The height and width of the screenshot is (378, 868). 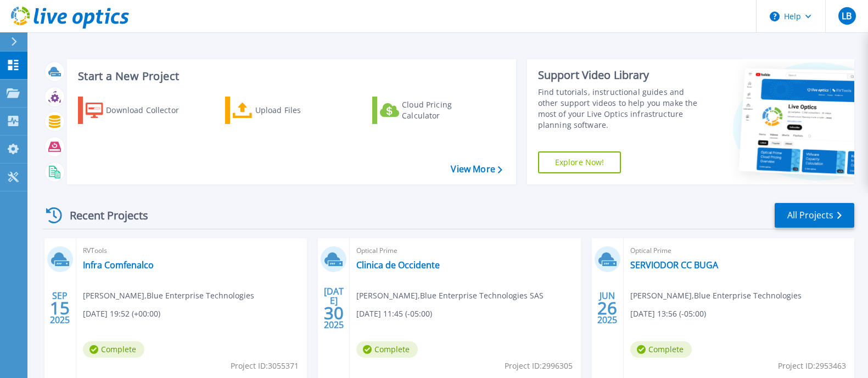 What do you see at coordinates (60, 308) in the screenshot?
I see `div: SEP 2025` at bounding box center [60, 308].